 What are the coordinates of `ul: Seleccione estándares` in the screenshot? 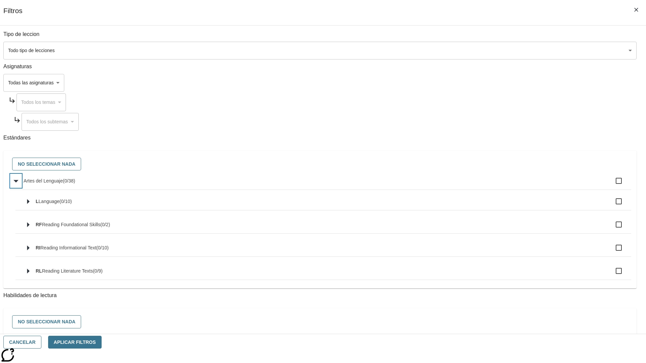 It's located at (321, 253).